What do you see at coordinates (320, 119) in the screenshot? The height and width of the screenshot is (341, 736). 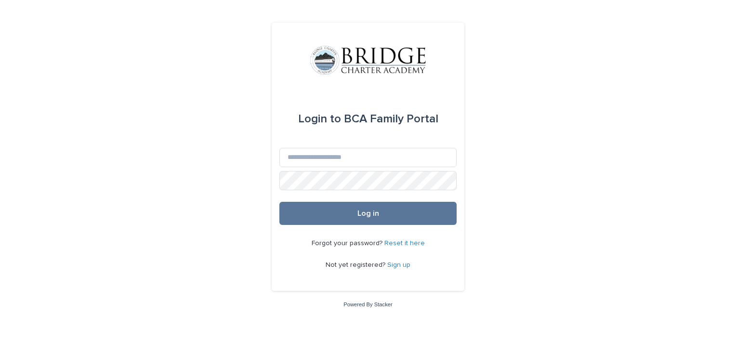 I see `span: Login to` at bounding box center [320, 119].